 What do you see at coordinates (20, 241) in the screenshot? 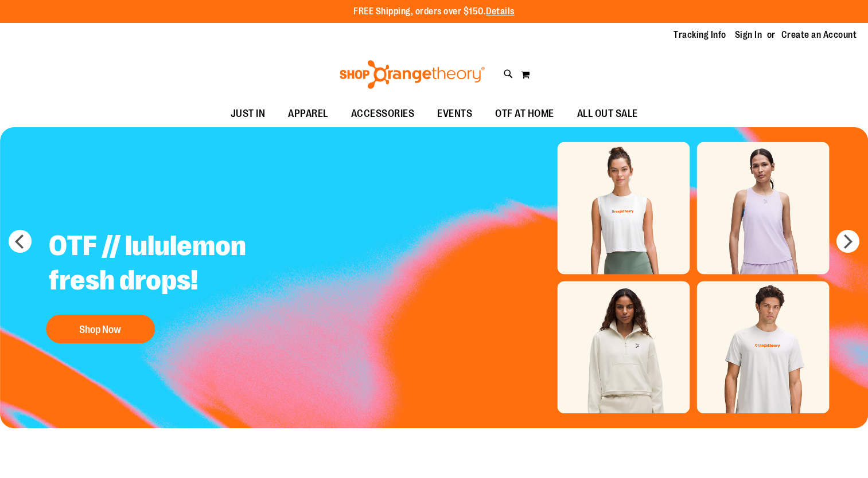
I see `button: prev` at bounding box center [20, 241].